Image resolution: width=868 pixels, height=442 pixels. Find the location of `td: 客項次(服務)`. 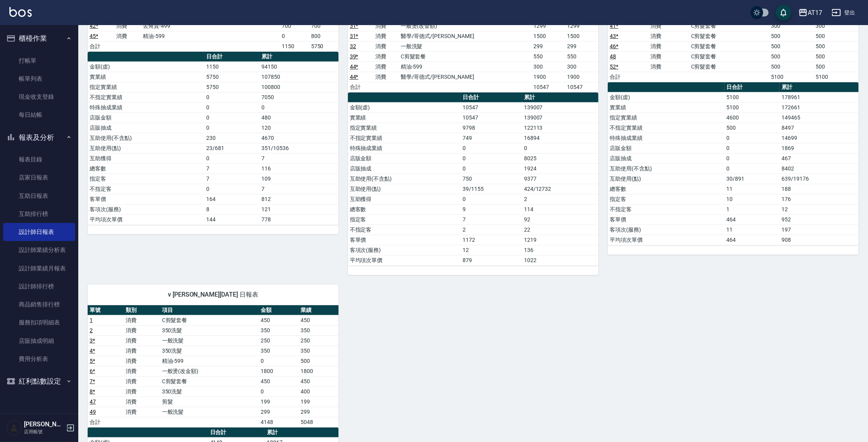

td: 客項次(服務) is located at coordinates (404, 250).